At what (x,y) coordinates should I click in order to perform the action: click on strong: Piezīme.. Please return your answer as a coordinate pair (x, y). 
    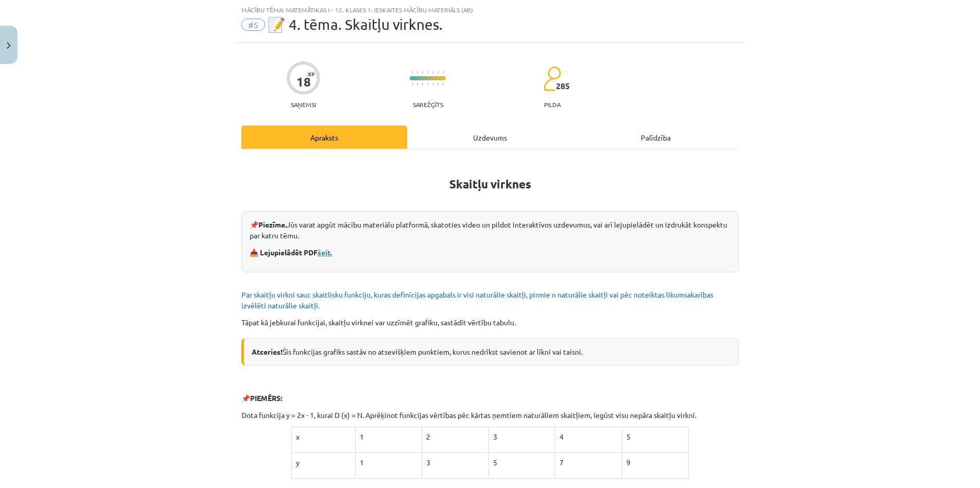
    Looking at the image, I should click on (272, 224).